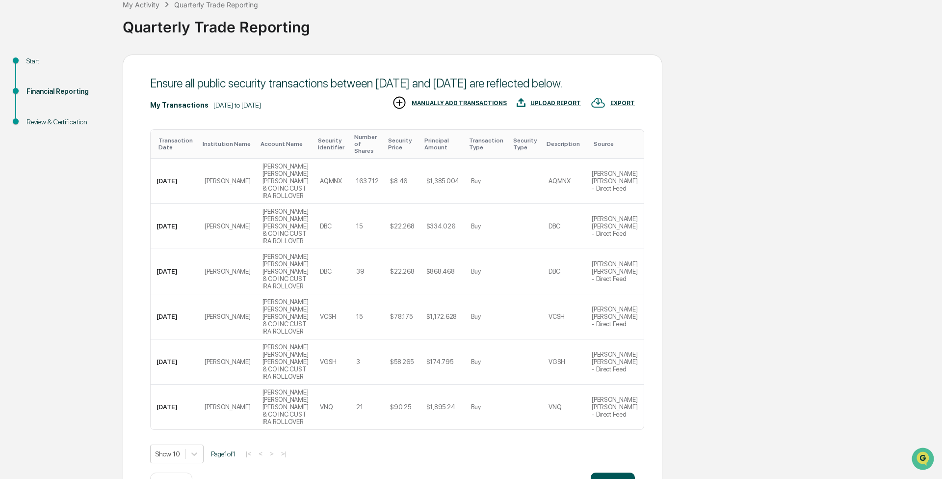 This screenshot has width=942, height=479. What do you see at coordinates (79, 89) in the screenshot?
I see `div: We're available if you need us!` at bounding box center [79, 89].